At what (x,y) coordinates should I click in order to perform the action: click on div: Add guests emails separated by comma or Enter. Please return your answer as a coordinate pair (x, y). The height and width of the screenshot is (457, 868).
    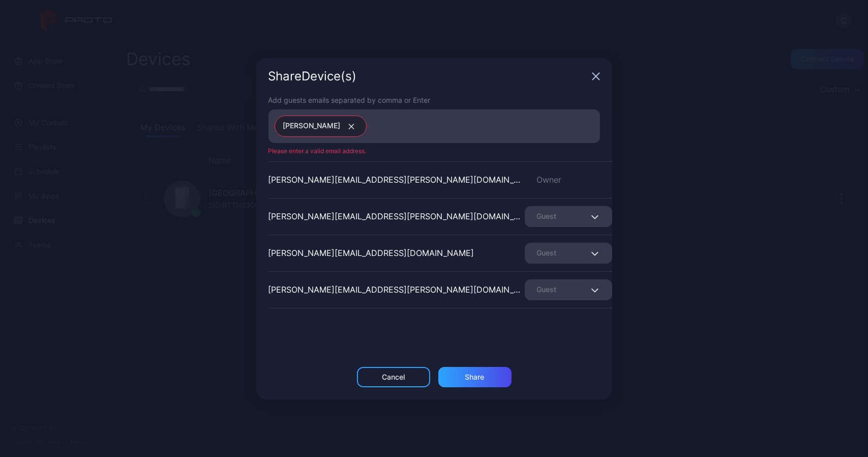
    Looking at the image, I should click on (434, 100).